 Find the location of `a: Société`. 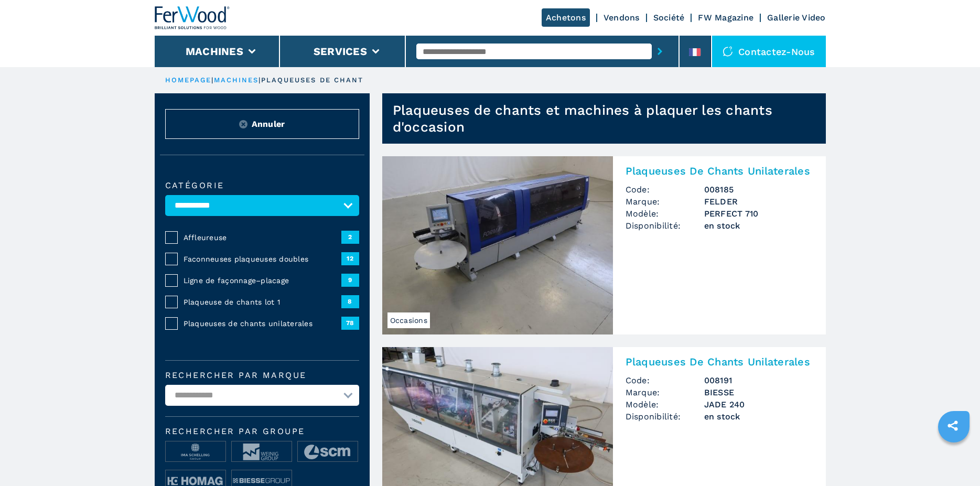

a: Société is located at coordinates (669, 17).